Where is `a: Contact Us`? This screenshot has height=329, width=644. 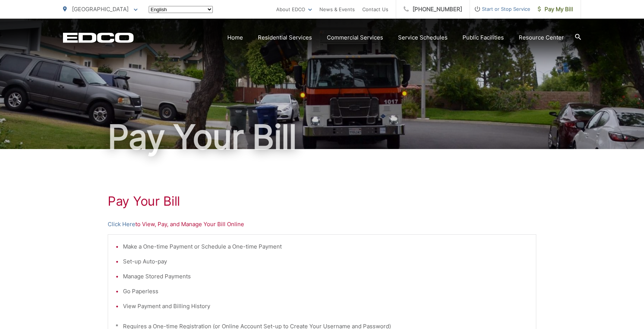 a: Contact Us is located at coordinates (375, 9).